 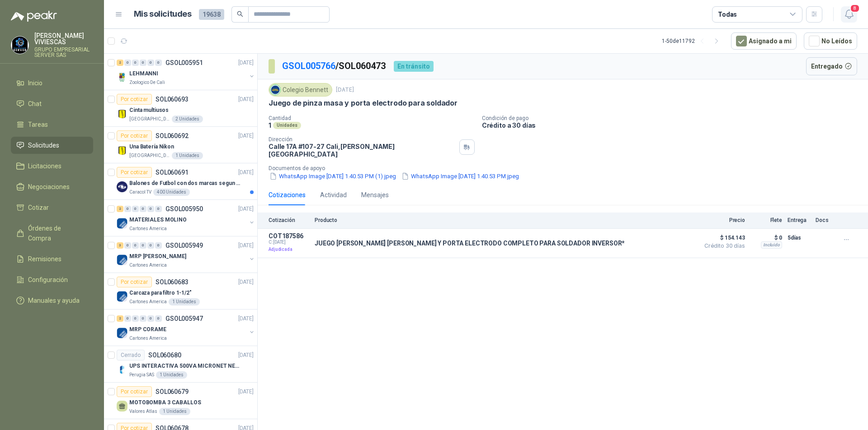 What do you see at coordinates (52, 146) in the screenshot?
I see `a: Solicitudes` at bounding box center [52, 146].